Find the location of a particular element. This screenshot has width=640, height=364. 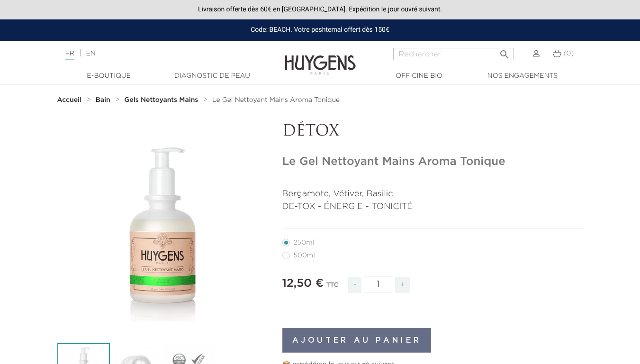

a: Accueil is located at coordinates (71, 100).